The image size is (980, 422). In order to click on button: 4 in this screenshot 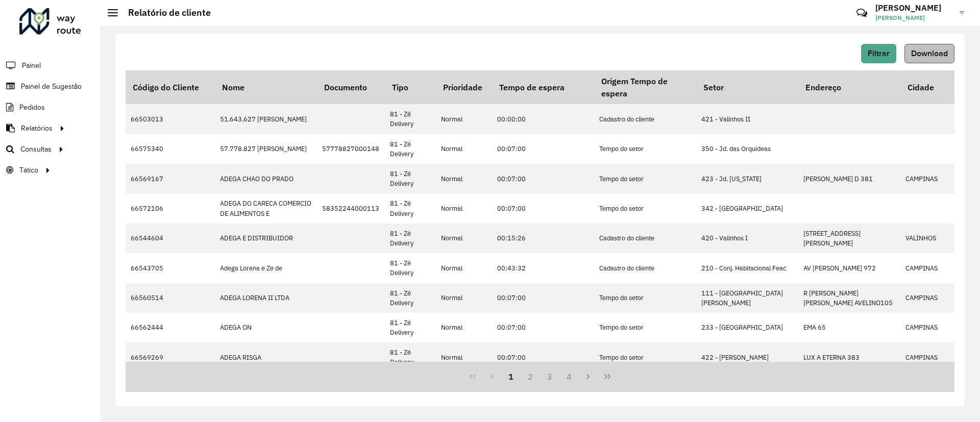, I will do `click(569, 377)`.